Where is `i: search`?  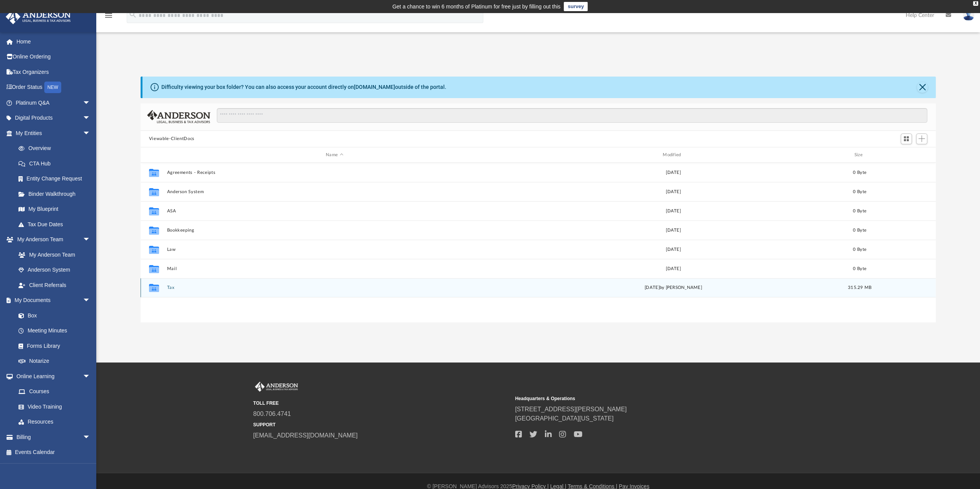 i: search is located at coordinates (133, 15).